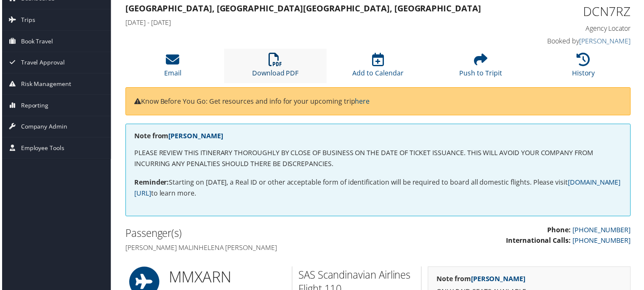 This screenshot has height=290, width=644. Describe the element at coordinates (42, 127) in the screenshot. I see `span: Company Admin` at that location.